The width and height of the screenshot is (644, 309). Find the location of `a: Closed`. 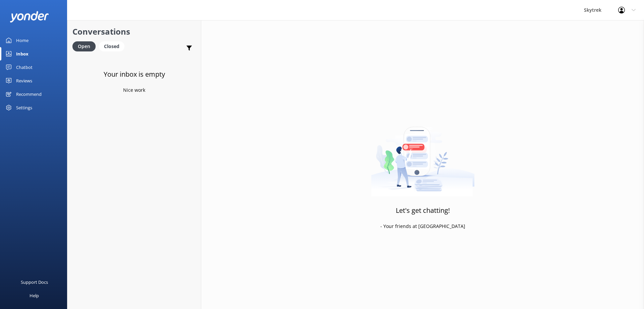

a: Closed is located at coordinates (114, 46).